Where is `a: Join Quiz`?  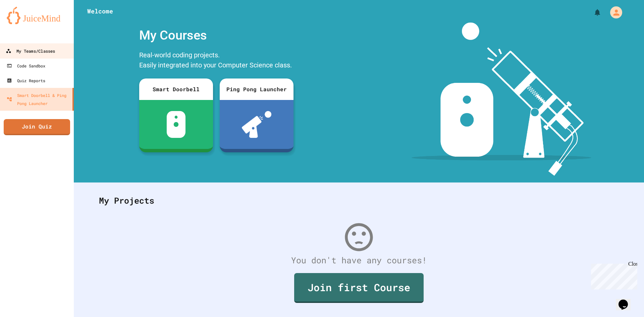
a: Join Quiz is located at coordinates (37, 127).